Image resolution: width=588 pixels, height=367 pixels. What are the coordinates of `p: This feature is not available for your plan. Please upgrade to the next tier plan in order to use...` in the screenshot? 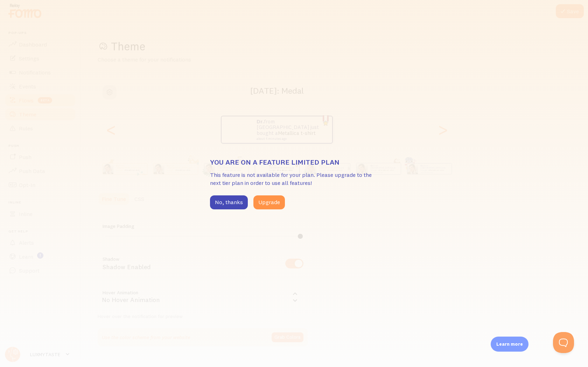 It's located at (294, 179).